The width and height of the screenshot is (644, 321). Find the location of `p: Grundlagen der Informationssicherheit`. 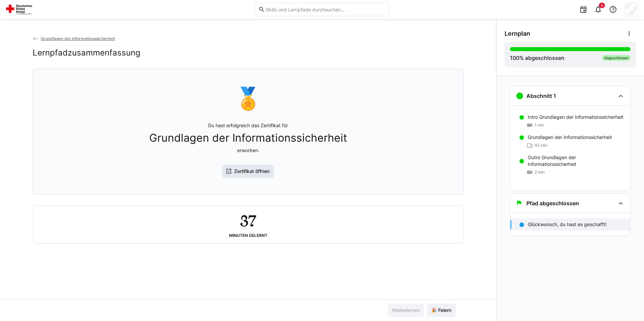

p: Grundlagen der Informationssicherheit is located at coordinates (570, 137).